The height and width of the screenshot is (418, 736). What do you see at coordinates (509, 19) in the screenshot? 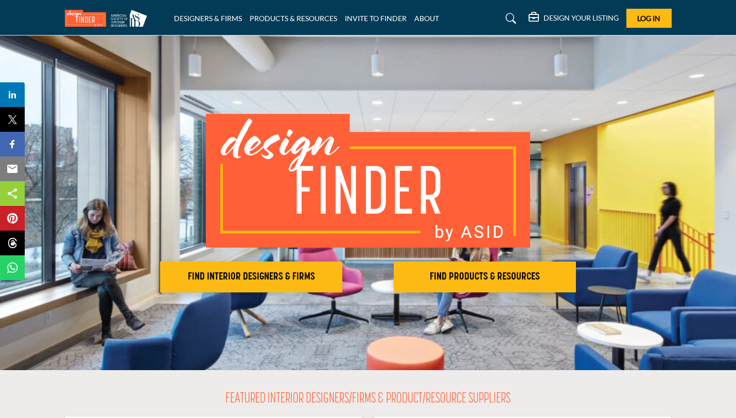
I see `a: Search` at bounding box center [509, 19].